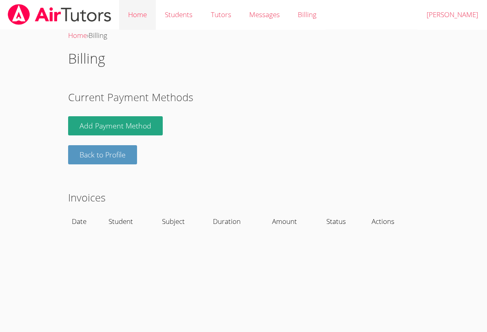 Image resolution: width=487 pixels, height=332 pixels. I want to click on th: Student, so click(132, 221).